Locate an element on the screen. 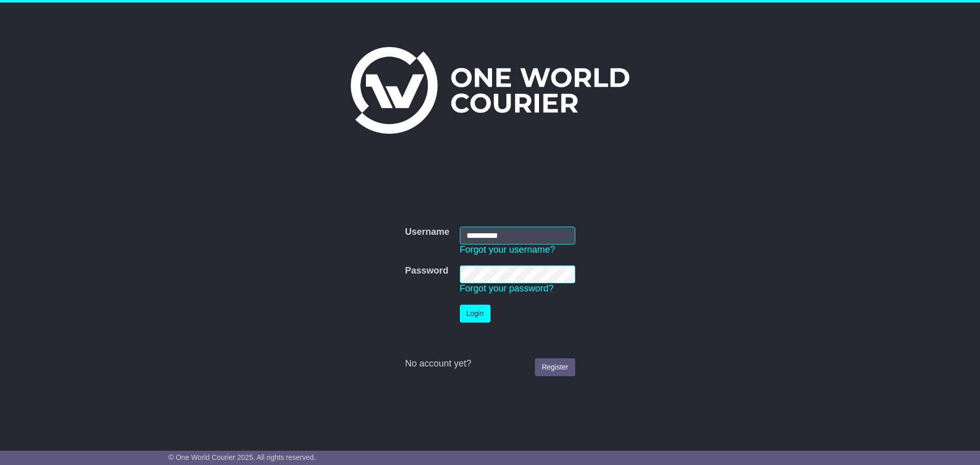  div: No account yet? is located at coordinates (489, 364).